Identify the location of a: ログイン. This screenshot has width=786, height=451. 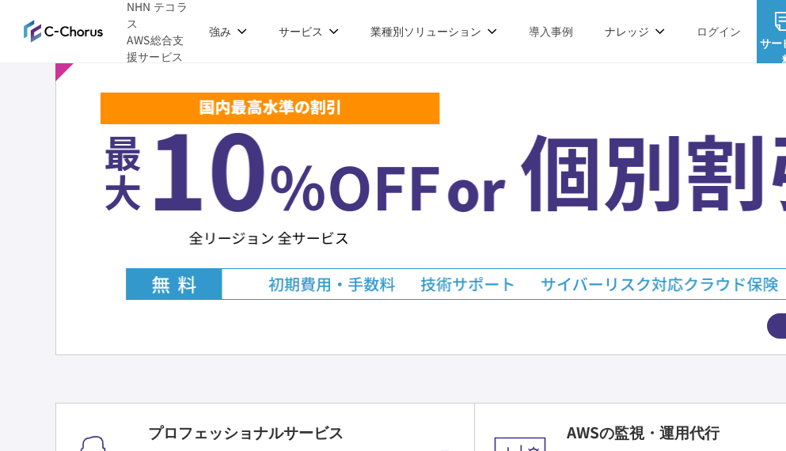
(719, 31).